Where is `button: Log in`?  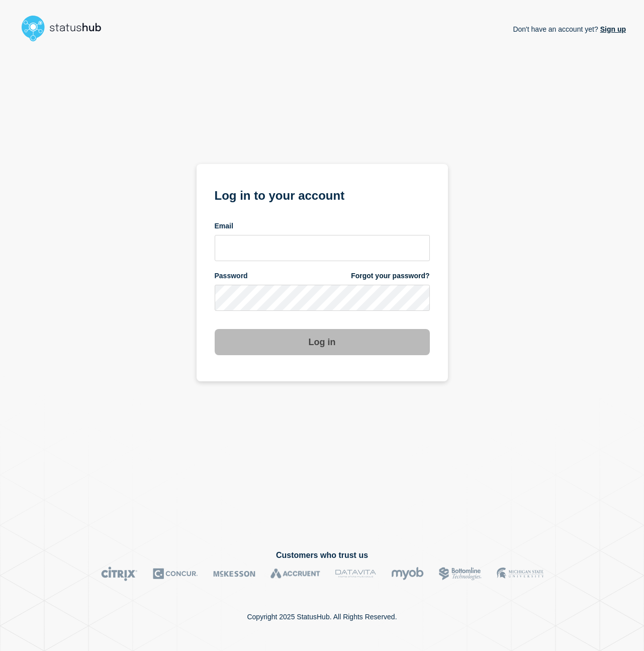 button: Log in is located at coordinates (322, 342).